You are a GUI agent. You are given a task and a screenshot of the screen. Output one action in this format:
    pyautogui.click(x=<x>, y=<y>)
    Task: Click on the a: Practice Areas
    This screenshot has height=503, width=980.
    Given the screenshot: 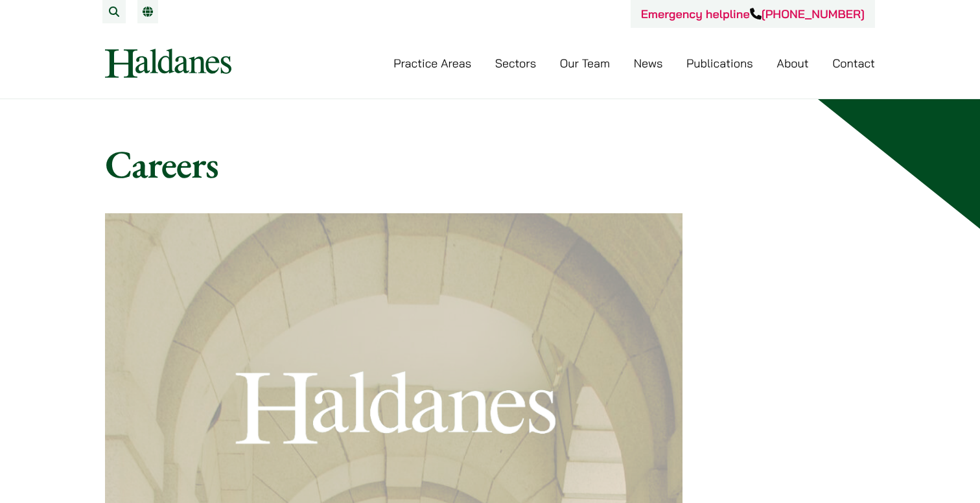 What is the action you would take?
    pyautogui.click(x=432, y=63)
    